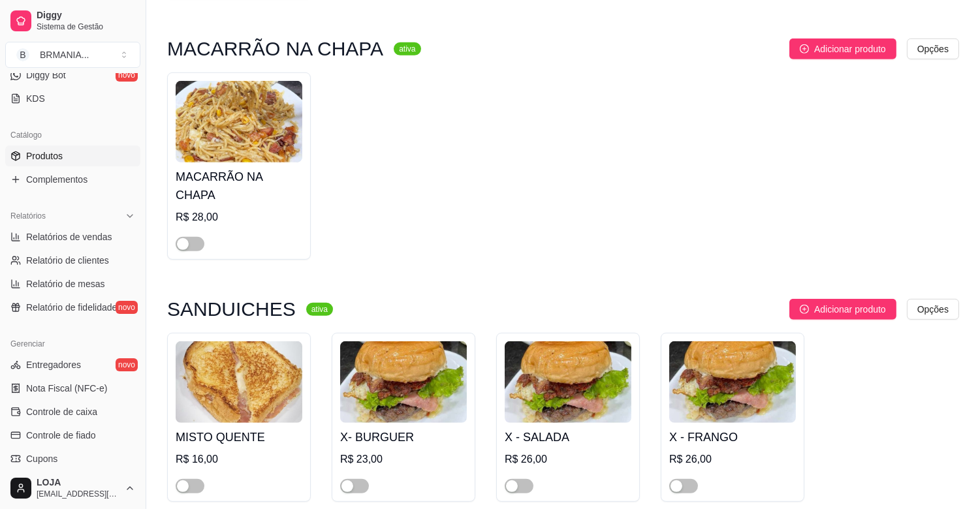  Describe the element at coordinates (57, 180) in the screenshot. I see `span: Complementos` at that location.